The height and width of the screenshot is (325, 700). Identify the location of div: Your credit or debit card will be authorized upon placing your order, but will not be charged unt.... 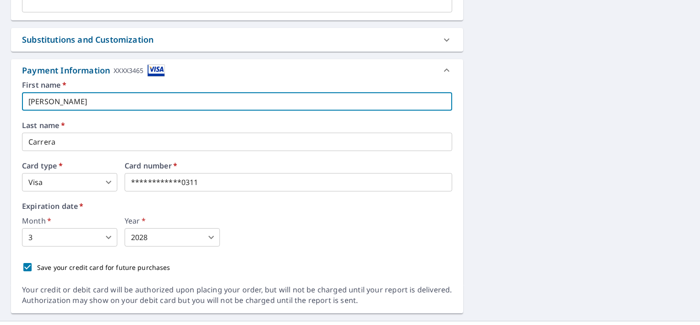
(237, 295).